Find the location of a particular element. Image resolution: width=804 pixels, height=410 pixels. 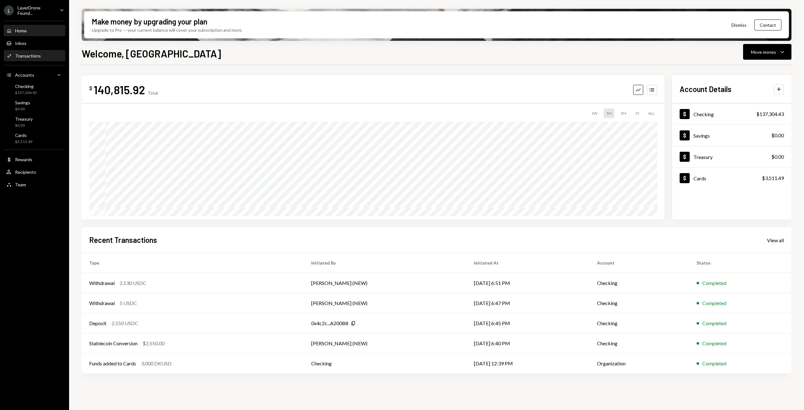

div: 2,530 USDC is located at coordinates (133, 283).